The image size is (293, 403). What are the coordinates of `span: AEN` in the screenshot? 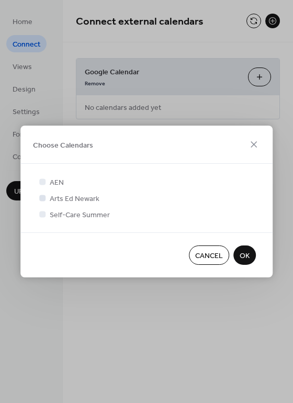 It's located at (57, 183).